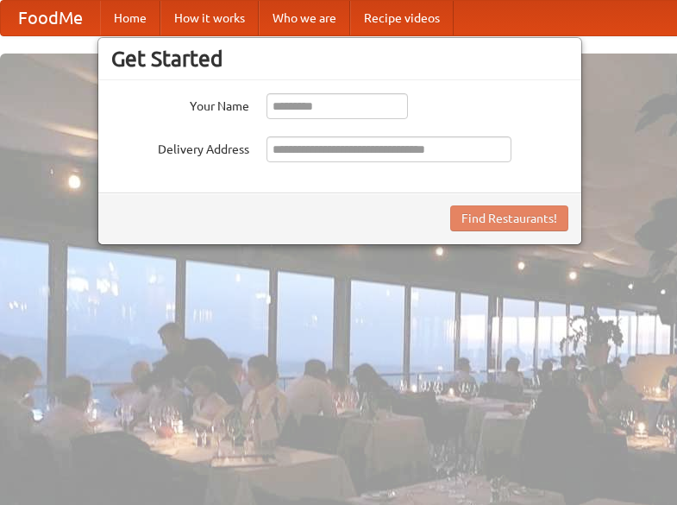  Describe the element at coordinates (50, 18) in the screenshot. I see `a: FoodMe` at that location.